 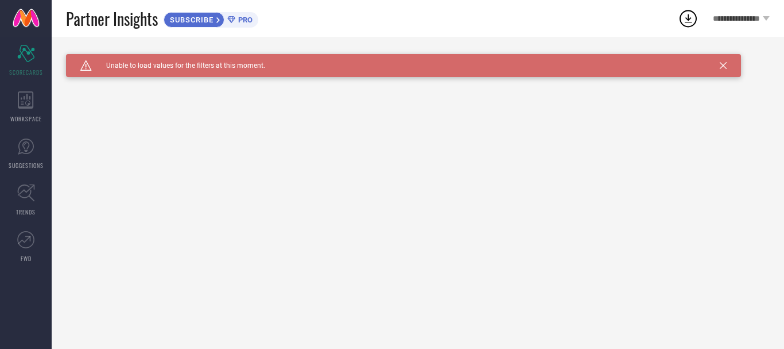 I want to click on span: TRENDS, so click(x=26, y=211).